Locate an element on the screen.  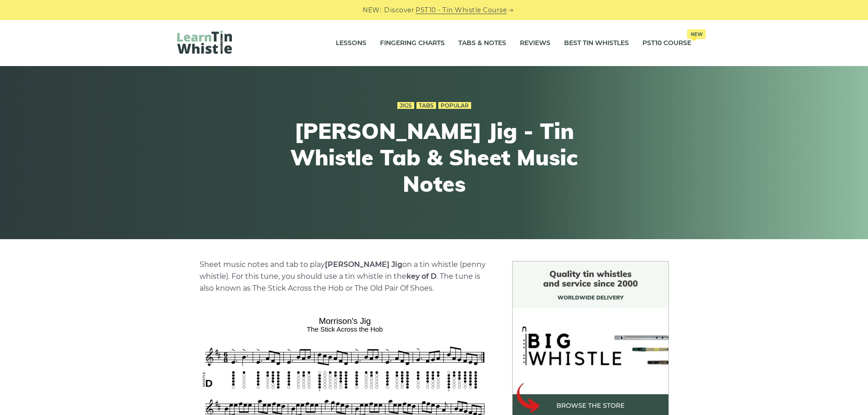
a: Best Tin Whistles is located at coordinates (597, 43).